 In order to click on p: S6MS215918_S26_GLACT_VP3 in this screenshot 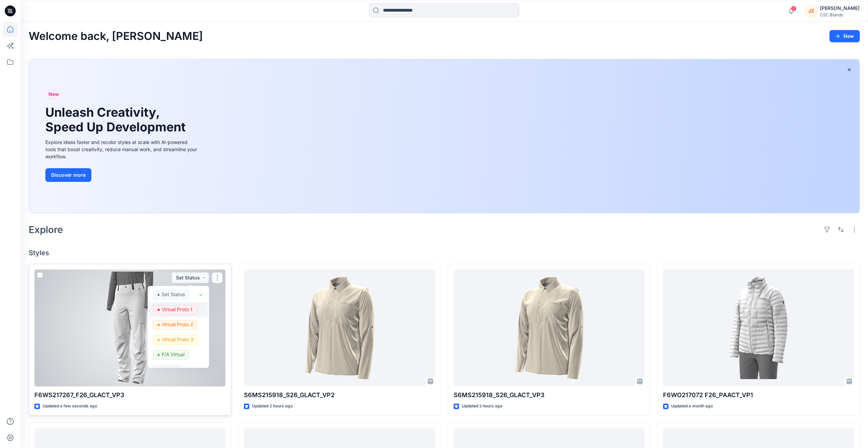, I will do `click(550, 395)`.